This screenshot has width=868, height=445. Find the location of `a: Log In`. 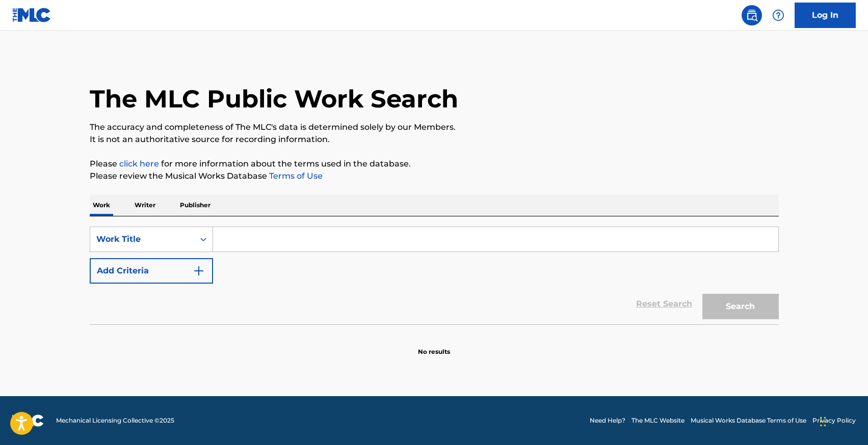

a: Log In is located at coordinates (825, 15).